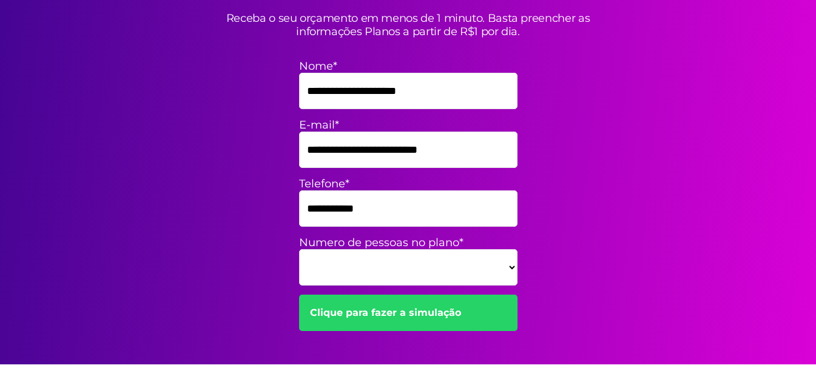  I want to click on label: Numero de pessoas no plano*, so click(408, 243).